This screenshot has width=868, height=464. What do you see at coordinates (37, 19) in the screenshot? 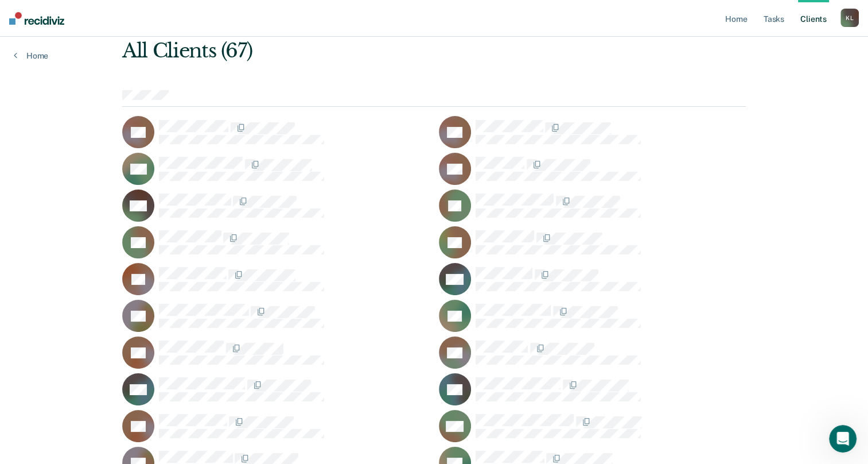
I see `img: Recidiviz` at bounding box center [37, 19].